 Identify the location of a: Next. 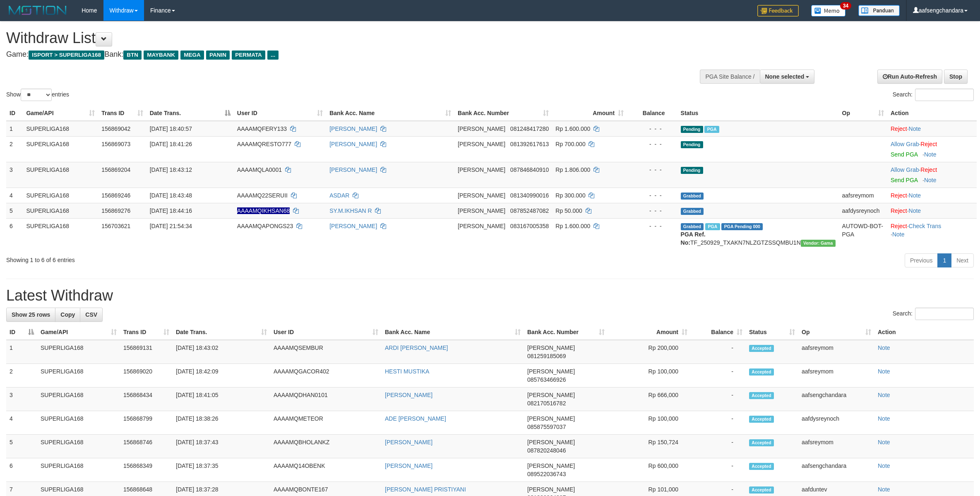
(962, 261).